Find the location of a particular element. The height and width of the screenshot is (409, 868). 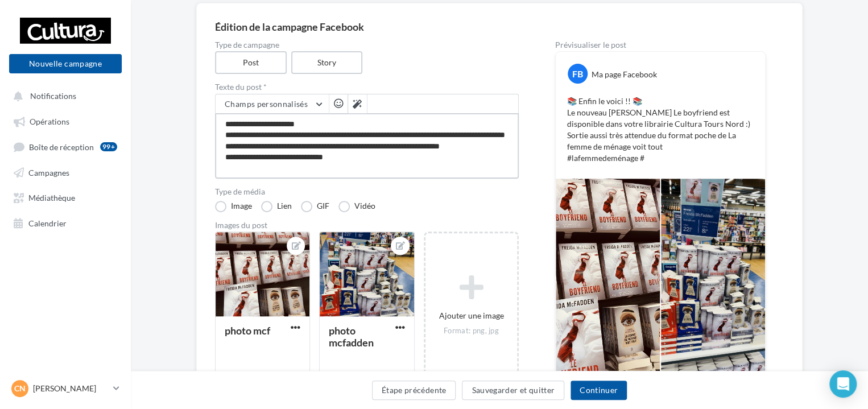

label: Texte du post * is located at coordinates (367, 87).